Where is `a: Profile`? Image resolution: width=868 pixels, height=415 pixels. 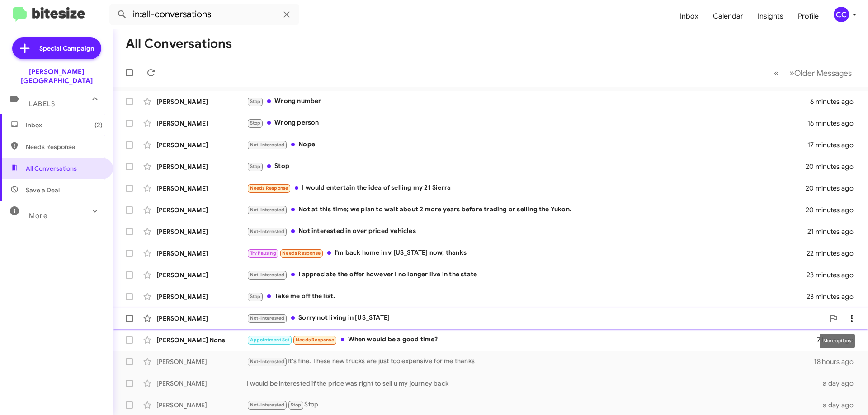
a: Profile is located at coordinates (809, 17).